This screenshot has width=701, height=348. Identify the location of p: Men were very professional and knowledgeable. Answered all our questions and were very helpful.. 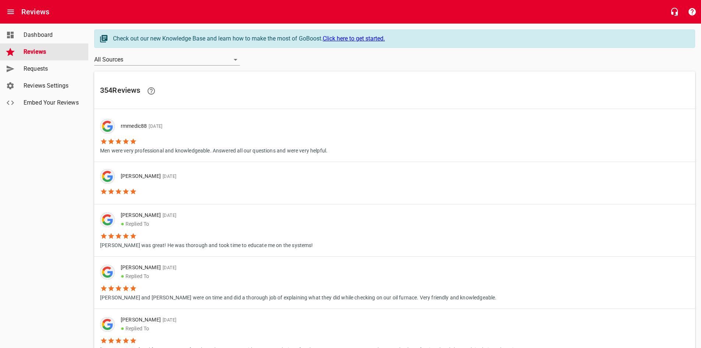
(214, 150).